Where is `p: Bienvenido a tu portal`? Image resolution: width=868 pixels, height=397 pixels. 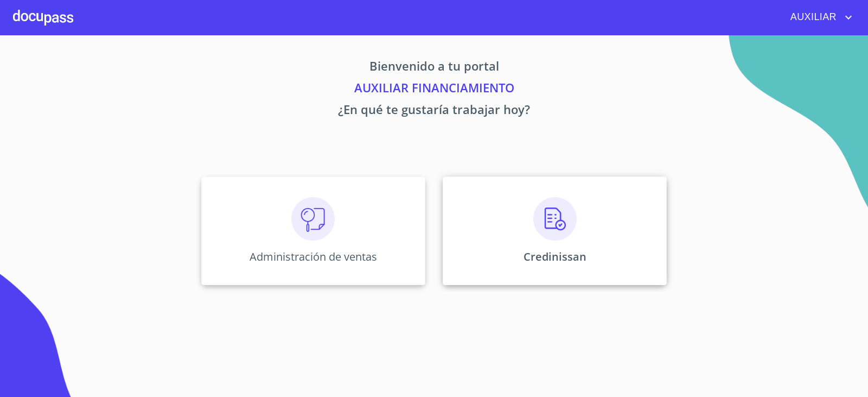 p: Bienvenido a tu portal is located at coordinates (434, 68).